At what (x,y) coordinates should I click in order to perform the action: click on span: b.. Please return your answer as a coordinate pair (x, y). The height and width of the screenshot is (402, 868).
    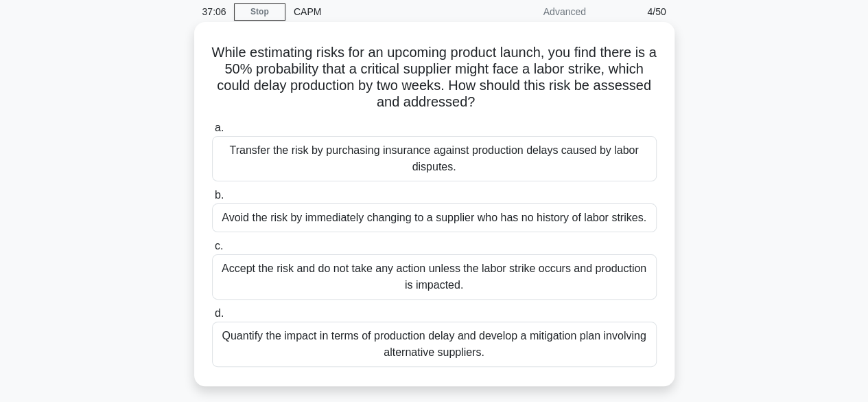
    Looking at the image, I should click on (219, 194).